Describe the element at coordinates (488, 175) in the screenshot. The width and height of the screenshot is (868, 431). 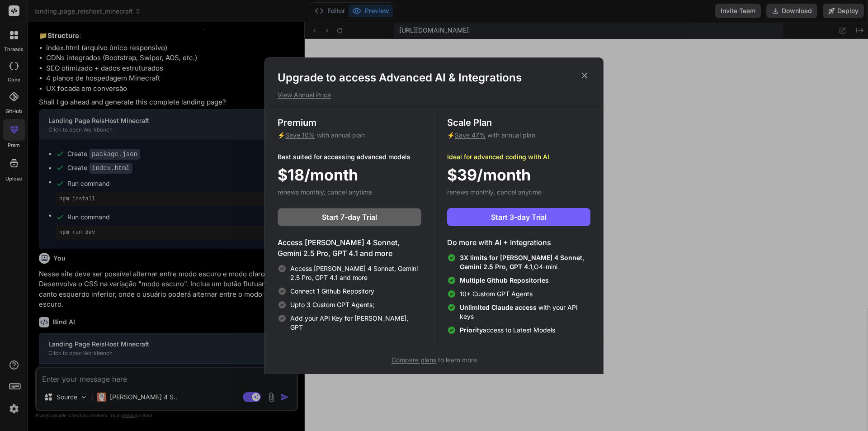
I see `span: $39/month` at that location.